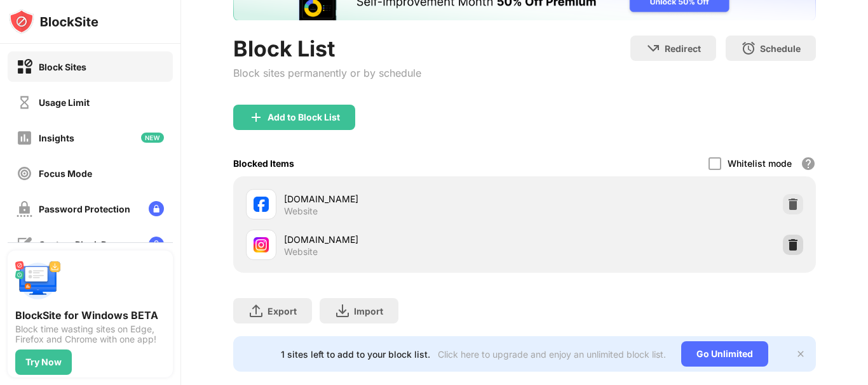 This screenshot has height=385, width=868. I want to click on div: Whitelist mode, so click(759, 163).